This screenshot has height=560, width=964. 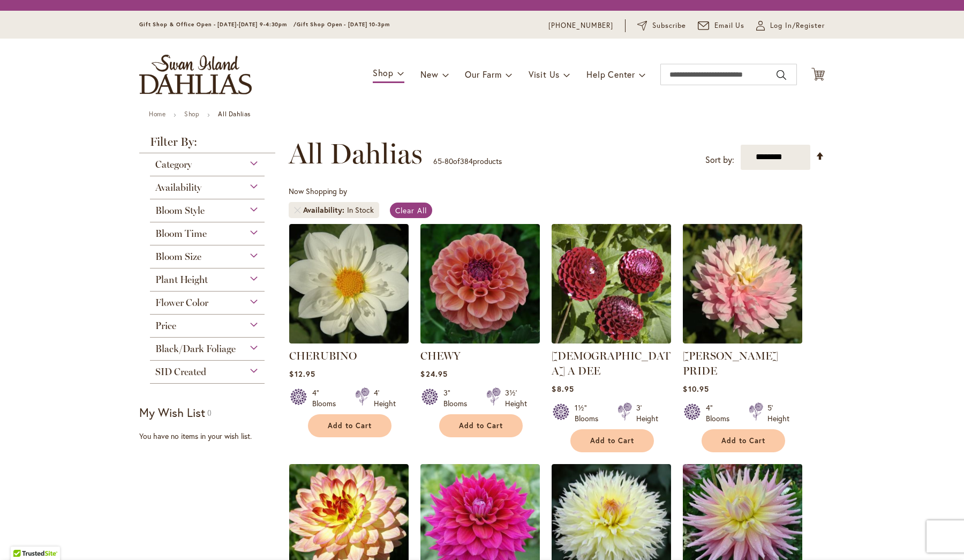 What do you see at coordinates (210, 436) in the screenshot?
I see `div: You have no items in your wish list.` at bounding box center [210, 436].